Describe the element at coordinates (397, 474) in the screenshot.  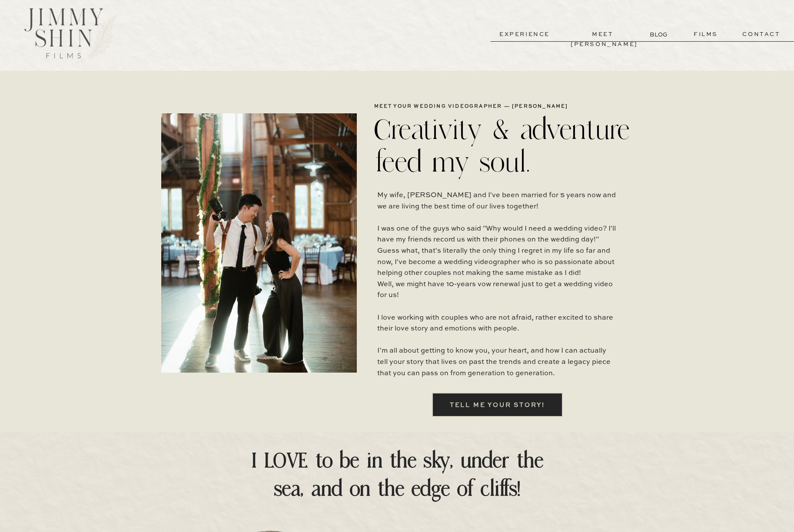
I see `b: I LOVE to be in the sky, under the sea, and on the edge of cliffs!` at that location.